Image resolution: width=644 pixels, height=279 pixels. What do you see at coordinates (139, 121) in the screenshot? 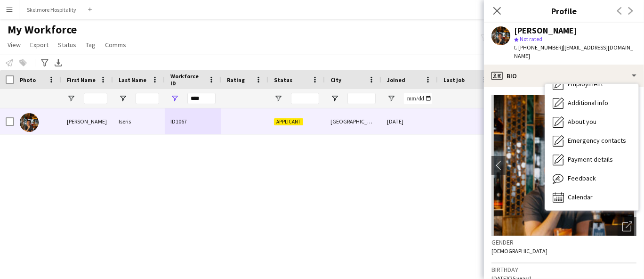
I see `div: Iseris` at bounding box center [139, 121].